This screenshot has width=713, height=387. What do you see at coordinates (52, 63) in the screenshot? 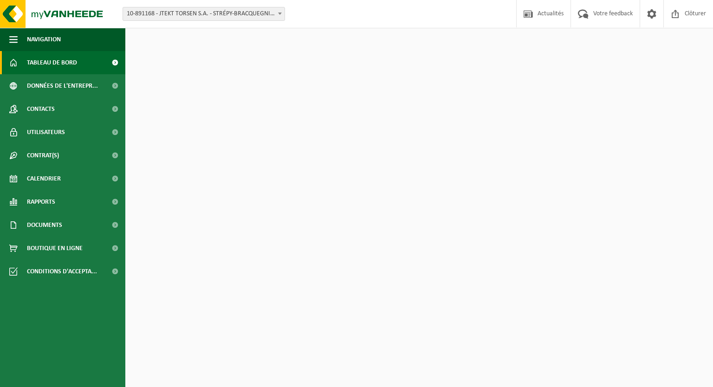
I see `span: Tableau de bord` at bounding box center [52, 63].